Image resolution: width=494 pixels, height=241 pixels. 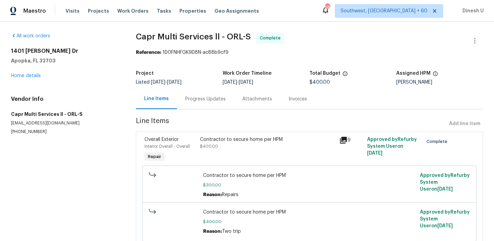 I want to click on span: Listed, so click(x=158, y=82).